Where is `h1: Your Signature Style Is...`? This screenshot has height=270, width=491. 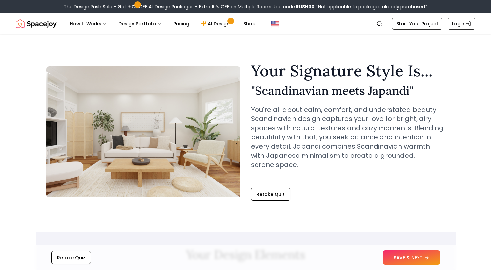
h1: Your Signature Style Is... is located at coordinates (348, 71).